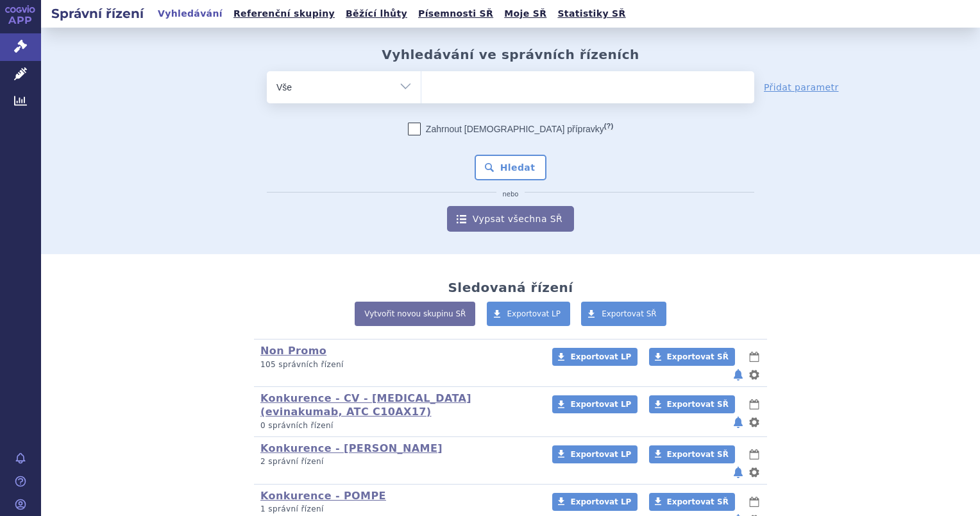 Image resolution: width=980 pixels, height=516 pixels. What do you see at coordinates (190, 14) in the screenshot?
I see `a: Vyhledávání` at bounding box center [190, 14].